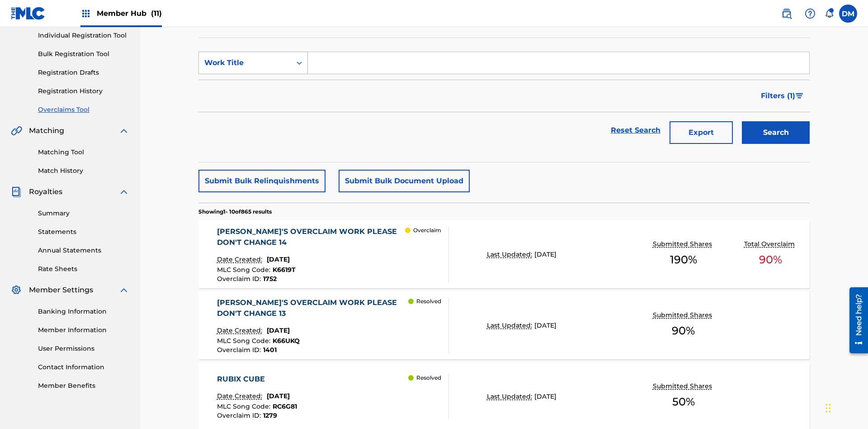  I want to click on span: Member Hub, so click(129, 13).